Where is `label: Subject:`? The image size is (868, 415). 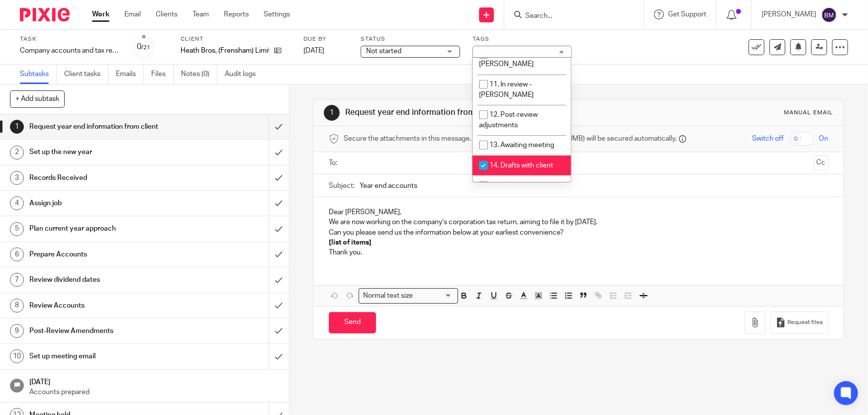
label: Subject: is located at coordinates (342, 186).